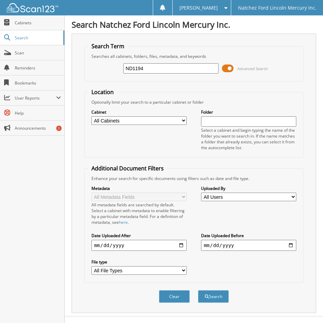 This screenshot has width=323, height=323. Describe the element at coordinates (127, 169) in the screenshot. I see `legend: Additional Document Filters` at that location.